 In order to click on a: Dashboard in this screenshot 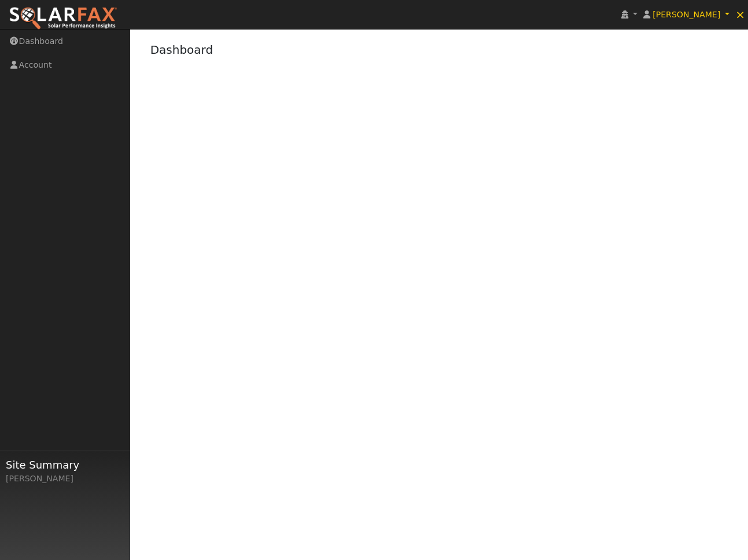, I will do `click(182, 50)`.